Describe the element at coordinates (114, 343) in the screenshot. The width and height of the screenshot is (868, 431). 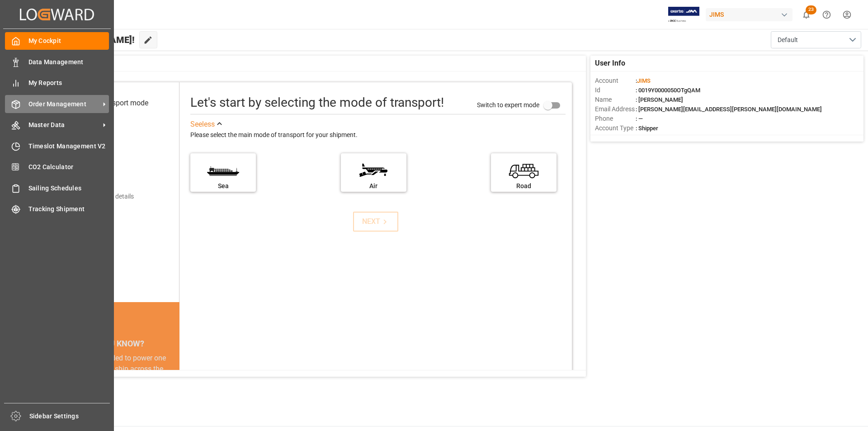
I see `div: DID YOU KNOW?` at that location.